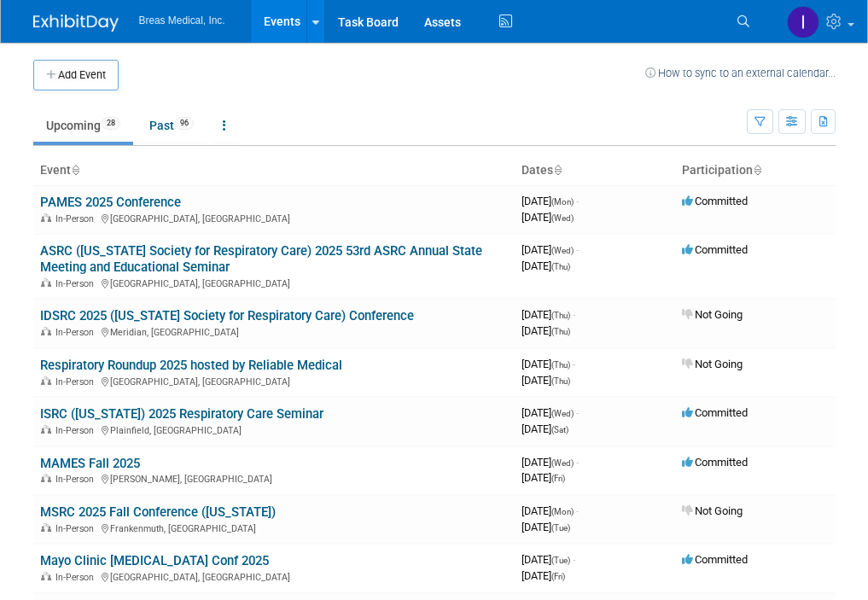  What do you see at coordinates (110, 203) in the screenshot?
I see `a: PAMES 2025 Conference` at bounding box center [110, 203].